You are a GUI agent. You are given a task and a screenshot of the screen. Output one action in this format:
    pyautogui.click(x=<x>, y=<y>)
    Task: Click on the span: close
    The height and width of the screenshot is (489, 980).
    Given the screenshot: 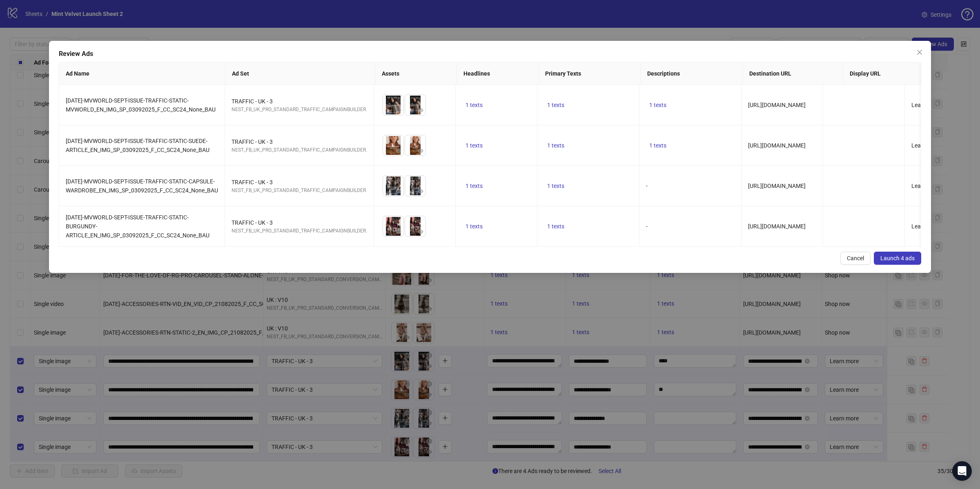 What is the action you would take?
    pyautogui.click(x=919, y=53)
    